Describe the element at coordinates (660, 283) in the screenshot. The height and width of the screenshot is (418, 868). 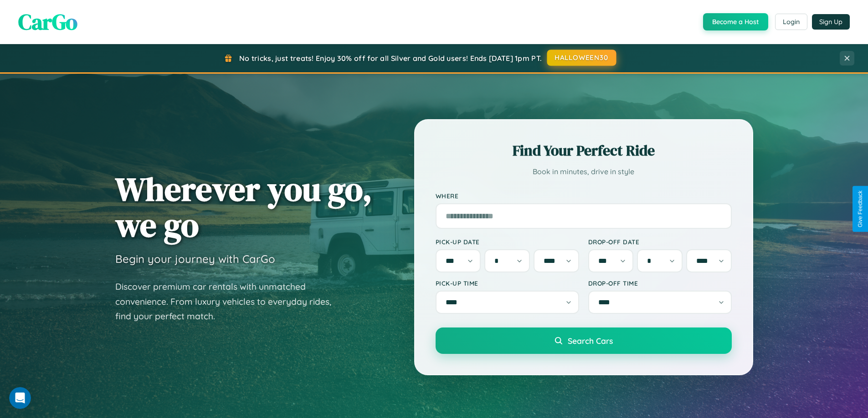
I see `label: Drop-off Time` at that location.